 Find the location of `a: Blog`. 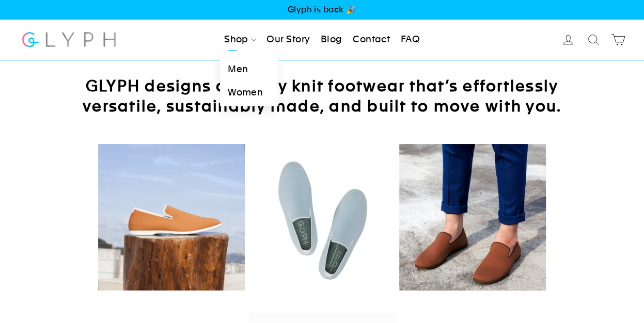

a: Blog is located at coordinates (332, 40).